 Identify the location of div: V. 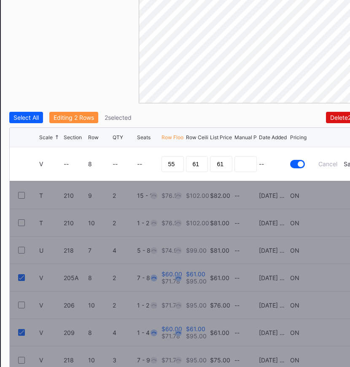
(50, 164).